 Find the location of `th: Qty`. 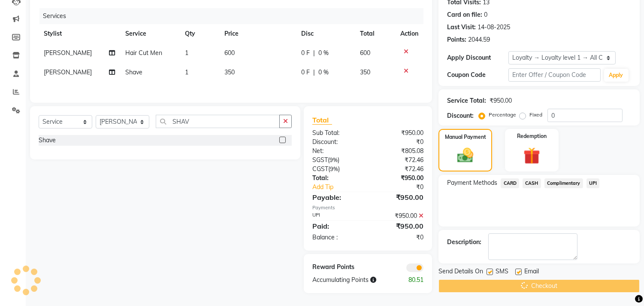

th: Qty is located at coordinates (200, 34).